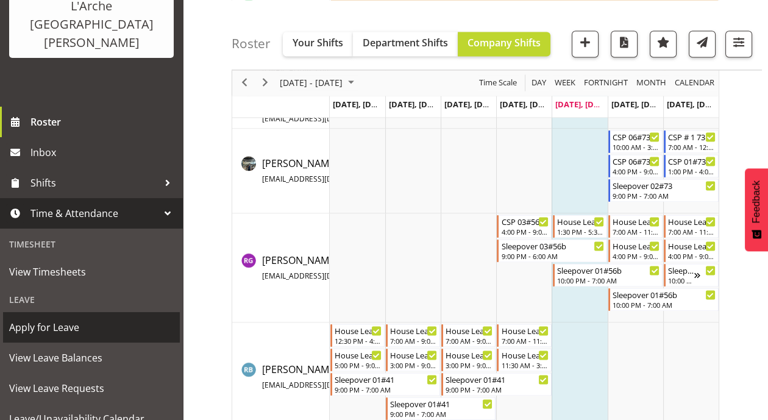  I want to click on div: 3:00 PM - 9:00 PM, so click(469, 365).